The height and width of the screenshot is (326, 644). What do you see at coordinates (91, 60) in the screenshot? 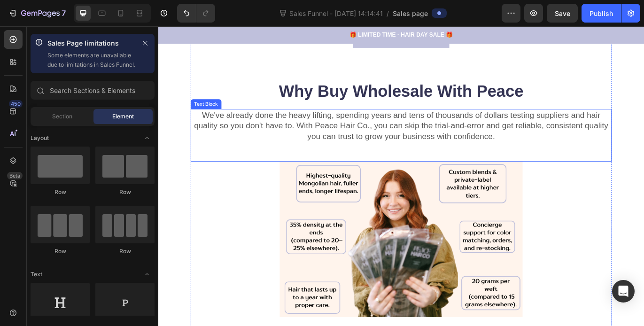
I see `p: Some elements are unavailable due to limitations in Sales Funnel.` at bounding box center [91, 60].